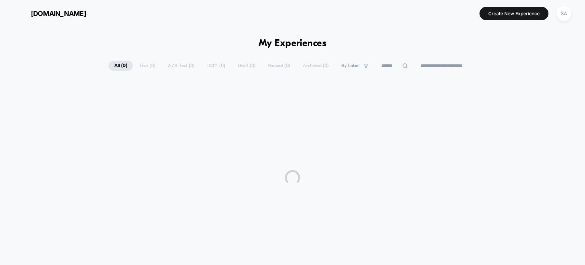 This screenshot has height=265, width=585. What do you see at coordinates (514, 13) in the screenshot?
I see `button: Create New Experience` at bounding box center [514, 13].